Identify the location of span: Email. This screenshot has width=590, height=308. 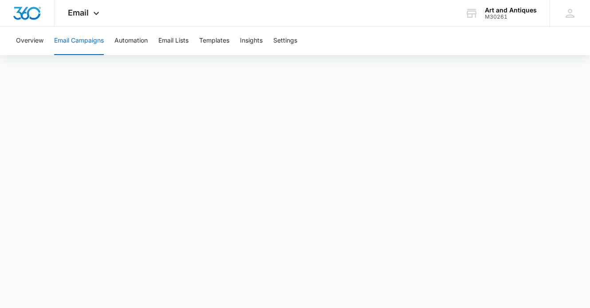
(78, 12).